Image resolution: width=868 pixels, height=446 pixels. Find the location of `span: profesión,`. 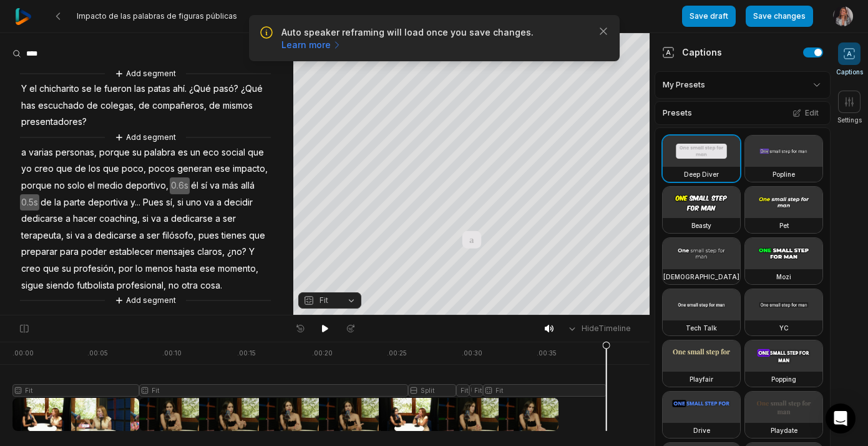

span: profesión, is located at coordinates (94, 268).